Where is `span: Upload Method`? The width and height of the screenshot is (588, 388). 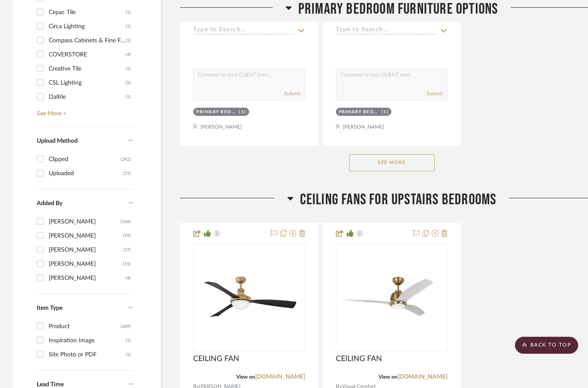
span: Upload Method is located at coordinates (57, 141).